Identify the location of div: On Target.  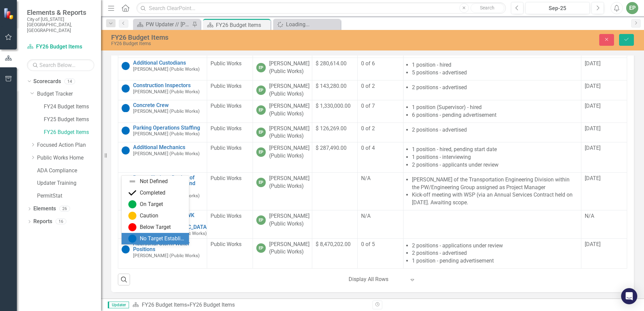
(151, 204).